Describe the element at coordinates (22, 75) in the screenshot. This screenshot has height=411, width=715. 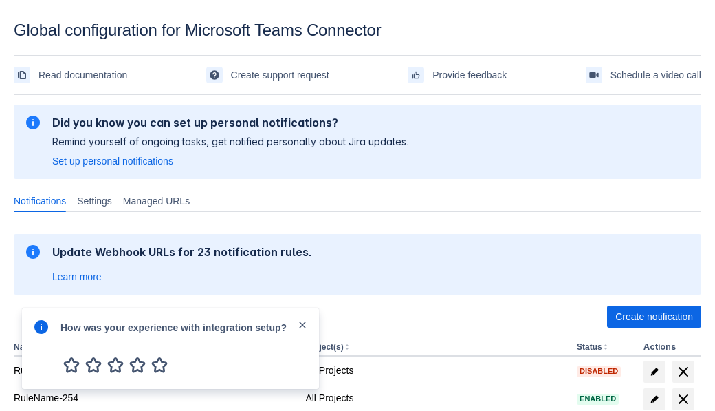
I see `span: documentation` at that location.